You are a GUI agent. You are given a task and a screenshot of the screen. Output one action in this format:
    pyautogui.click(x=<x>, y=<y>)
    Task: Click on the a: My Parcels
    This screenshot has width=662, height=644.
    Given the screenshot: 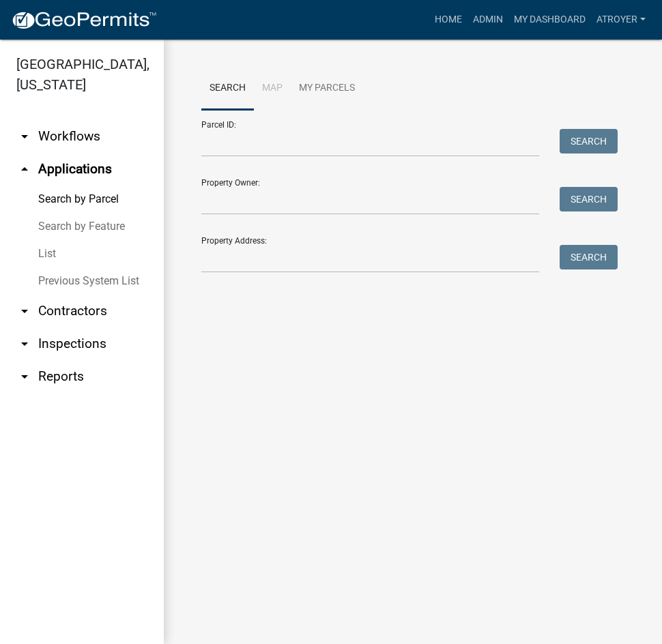 What is the action you would take?
    pyautogui.click(x=326, y=89)
    